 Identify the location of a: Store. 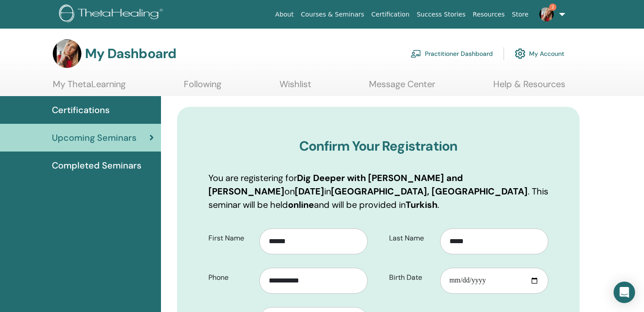
(520, 14).